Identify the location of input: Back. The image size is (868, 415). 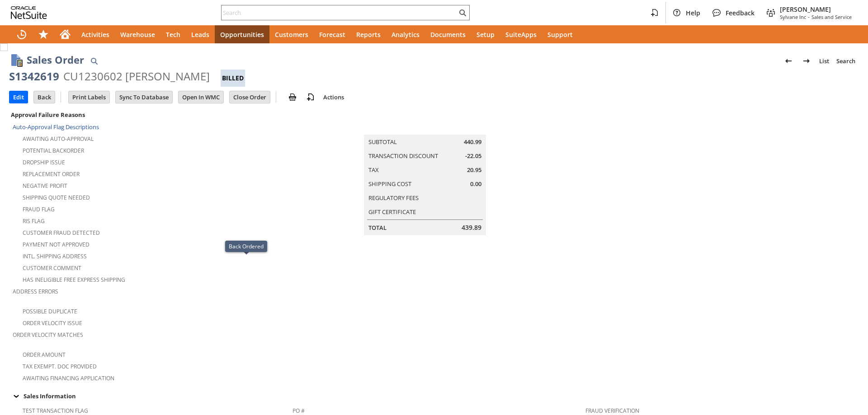
(44, 97).